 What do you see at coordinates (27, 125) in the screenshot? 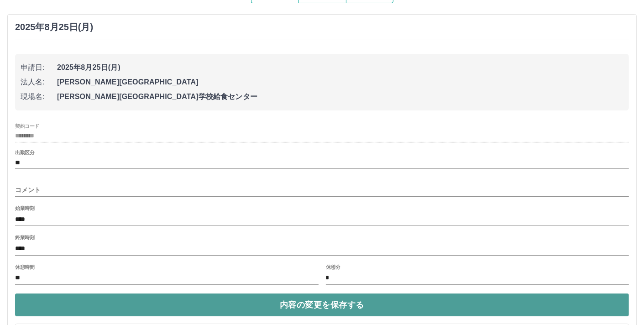
I see `label: 契約コード` at bounding box center [27, 125].